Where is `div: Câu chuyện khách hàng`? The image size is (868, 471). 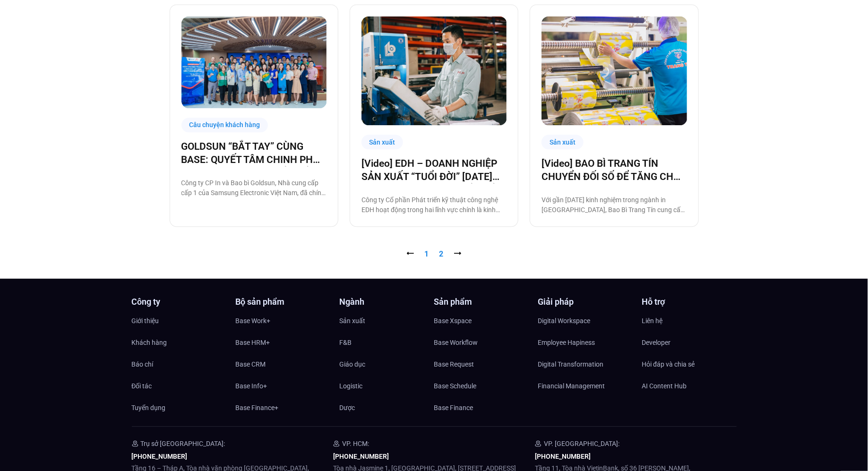 div: Câu chuyện khách hàng is located at coordinates (225, 125).